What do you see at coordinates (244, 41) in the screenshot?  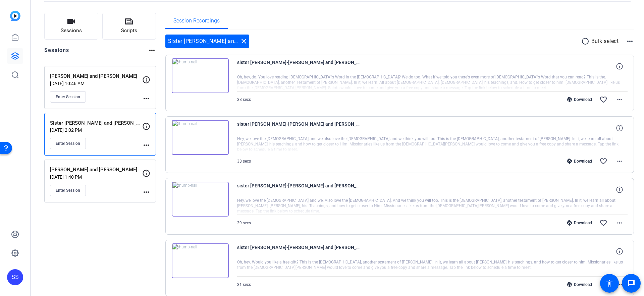 I see `mat-icon: close` at bounding box center [244, 41].